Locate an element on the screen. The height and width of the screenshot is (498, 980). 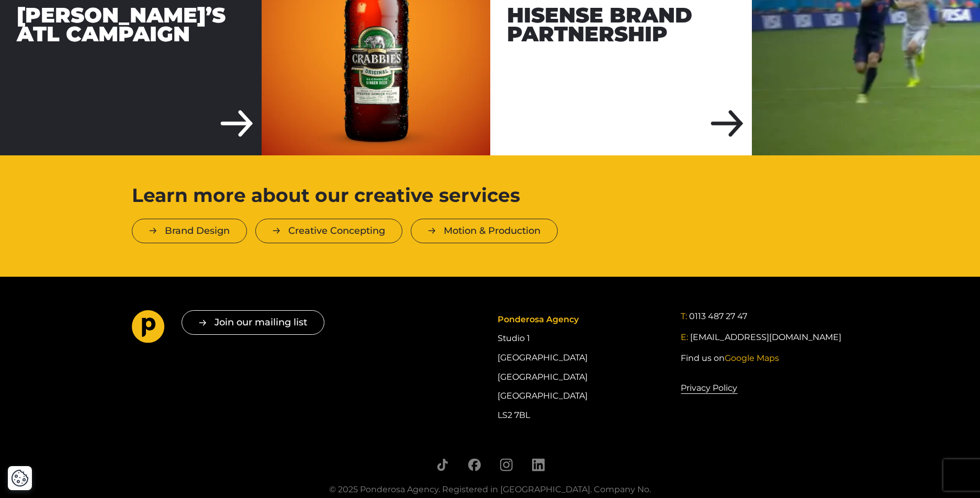
a: Follow us on Facebook is located at coordinates (474, 464).